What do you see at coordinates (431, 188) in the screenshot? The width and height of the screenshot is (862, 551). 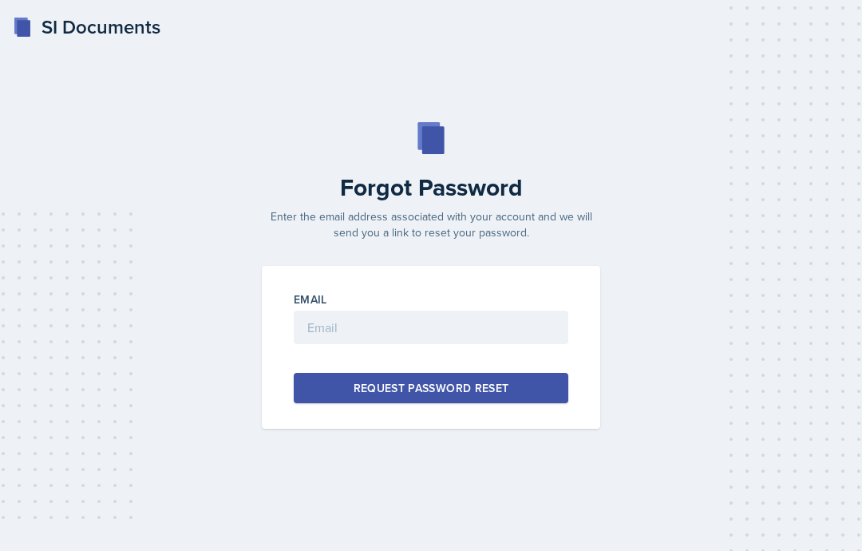 I see `h2: Forgot Password` at bounding box center [431, 188].